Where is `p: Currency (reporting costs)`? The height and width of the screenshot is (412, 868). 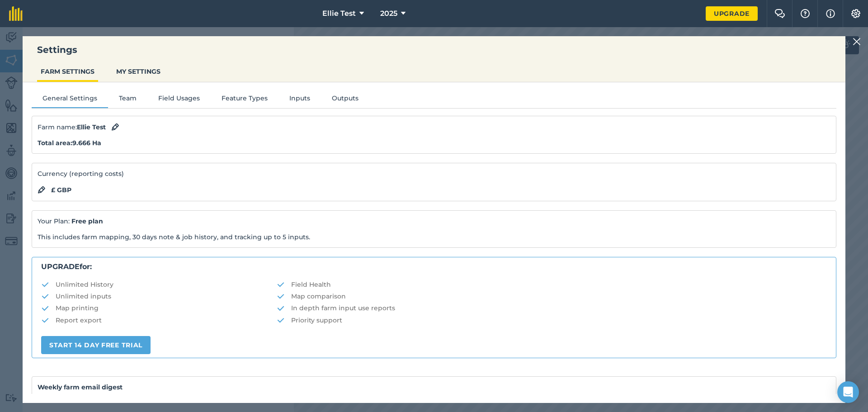
p: Currency (reporting costs) is located at coordinates (434, 174).